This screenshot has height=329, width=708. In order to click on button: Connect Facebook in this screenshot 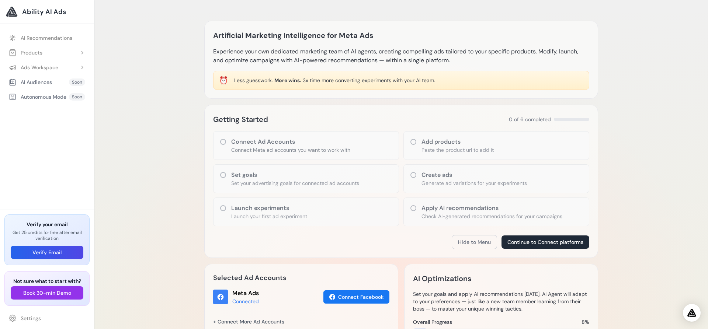, I will do `click(356, 297)`.